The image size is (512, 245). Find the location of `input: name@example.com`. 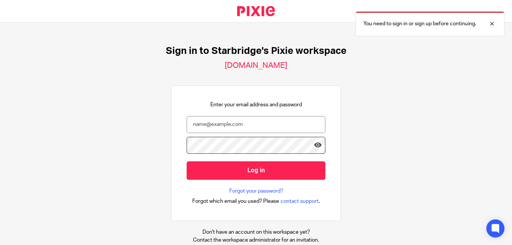

input: name@example.com is located at coordinates (256, 124).